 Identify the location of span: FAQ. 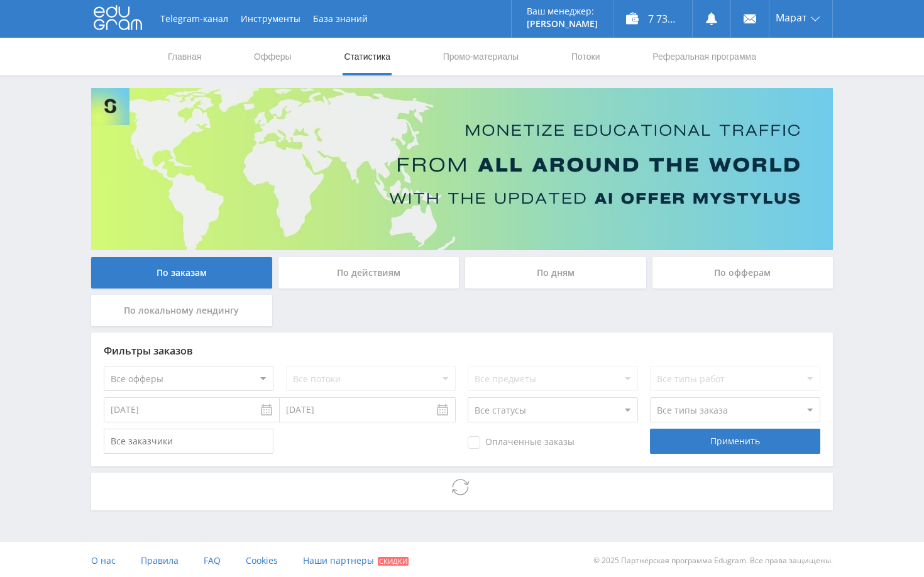
(212, 560).